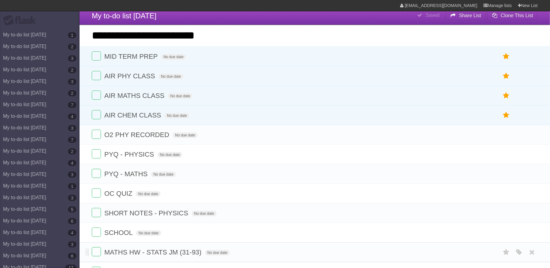 This screenshot has width=550, height=268. Describe the element at coordinates (72, 210) in the screenshot. I see `b: 5` at that location.